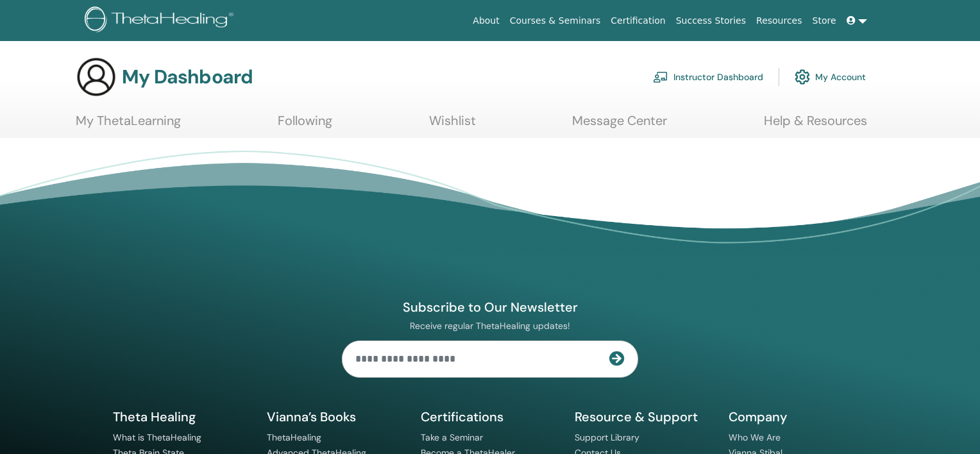 The height and width of the screenshot is (454, 980). I want to click on p: Receive regular ThetaHealing updates!, so click(490, 326).